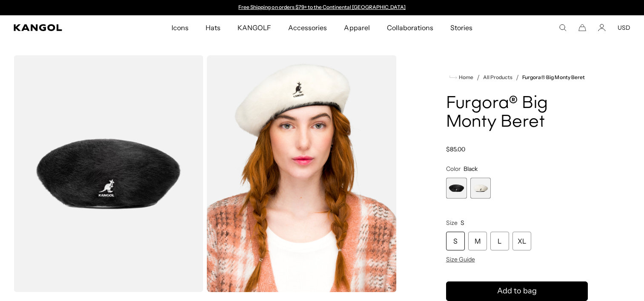  I want to click on button: Cart, so click(582, 28).